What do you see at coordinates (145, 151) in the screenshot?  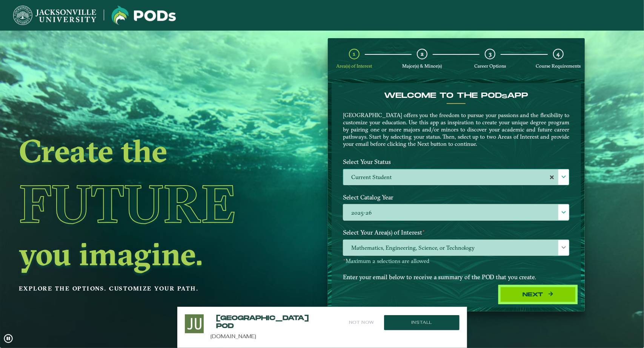 I see `h2: Create the` at bounding box center [145, 151].